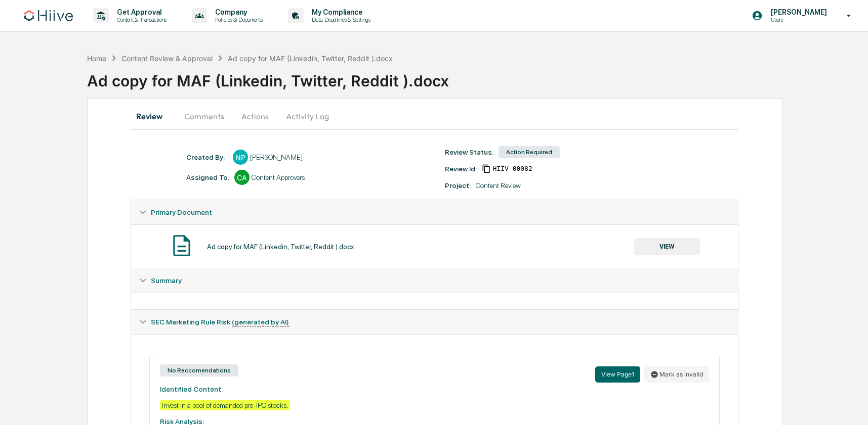  What do you see at coordinates (434, 322) in the screenshot?
I see `div: SEC Marketing Rule Risk (generated by AI)` at bounding box center [434, 322].